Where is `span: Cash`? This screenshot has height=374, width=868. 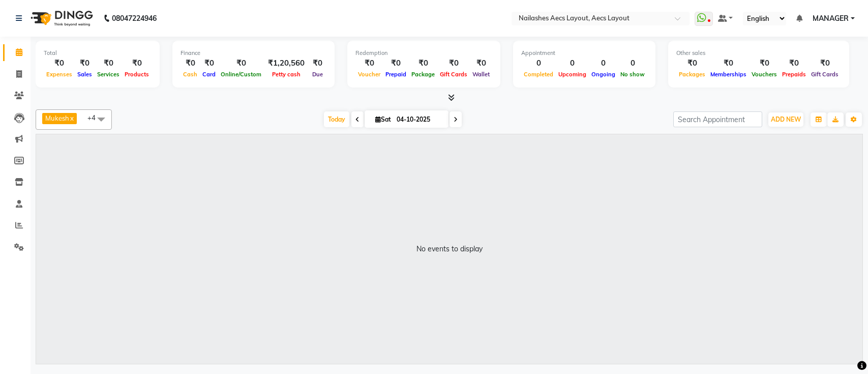
span: Cash is located at coordinates (190, 75).